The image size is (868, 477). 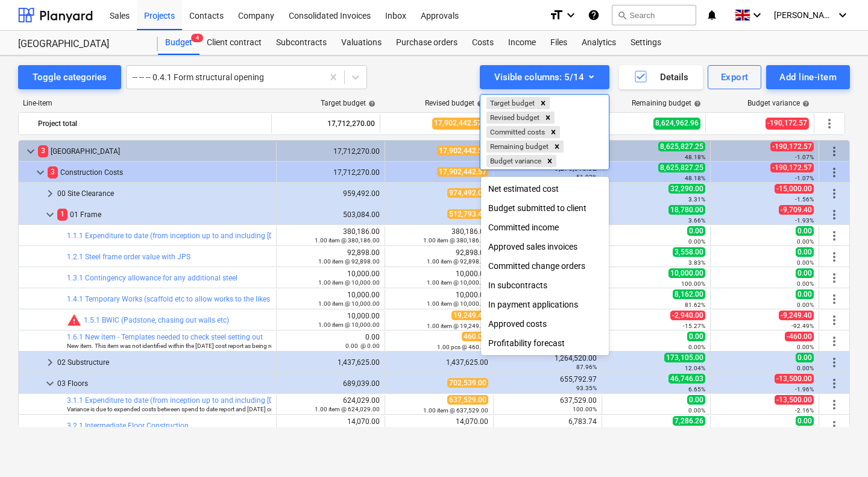 What do you see at coordinates (517, 132) in the screenshot?
I see `div: Committed costs` at bounding box center [517, 132].